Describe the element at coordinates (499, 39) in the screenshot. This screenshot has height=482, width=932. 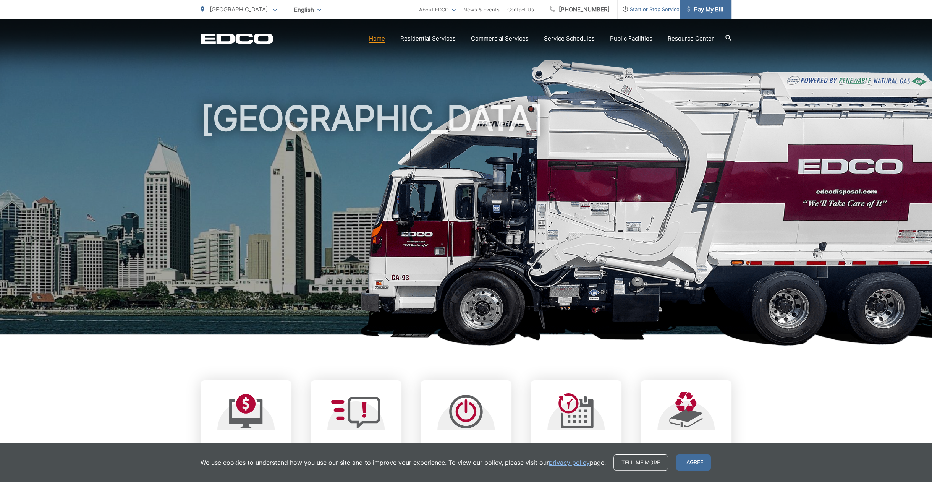
I see `a: Commercial Services` at that location.